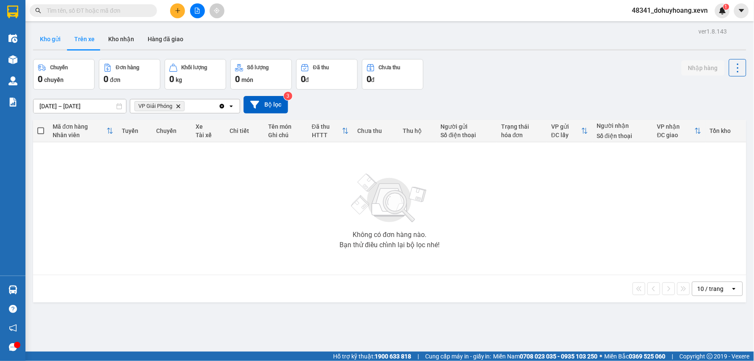  What do you see at coordinates (723, 11) in the screenshot?
I see `img: icon-new-feature` at bounding box center [723, 11].